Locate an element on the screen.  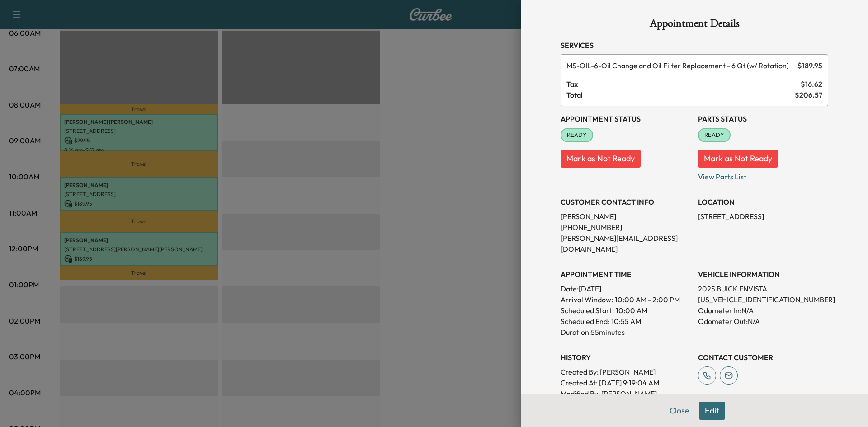
h3: Services is located at coordinates (694, 45).